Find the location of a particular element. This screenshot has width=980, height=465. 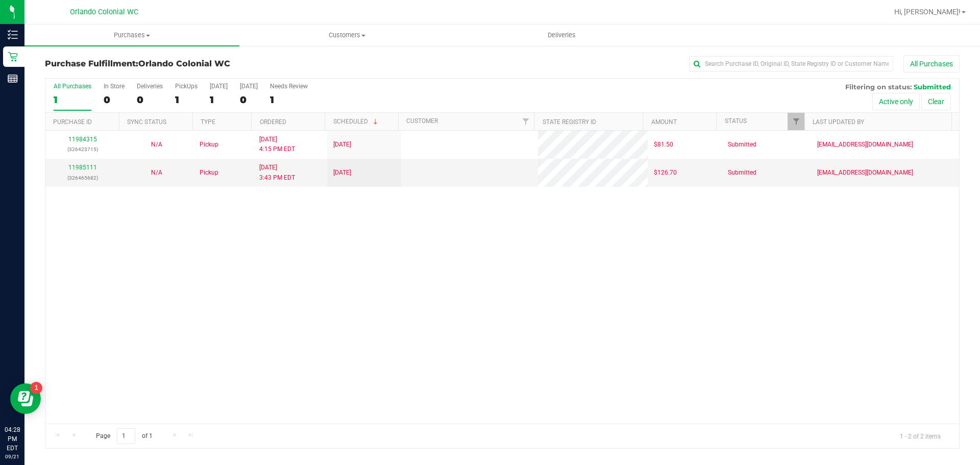

span: 1 is located at coordinates (6, 6).